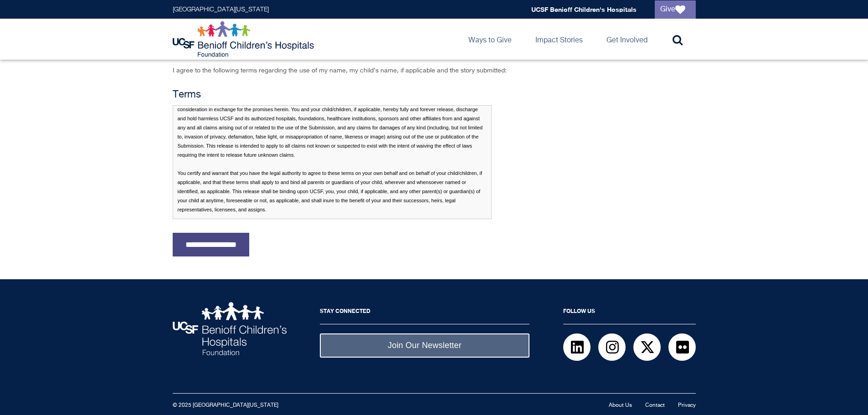 Image resolution: width=868 pixels, height=415 pixels. I want to click on a: Join Our Newsletter, so click(425, 345).